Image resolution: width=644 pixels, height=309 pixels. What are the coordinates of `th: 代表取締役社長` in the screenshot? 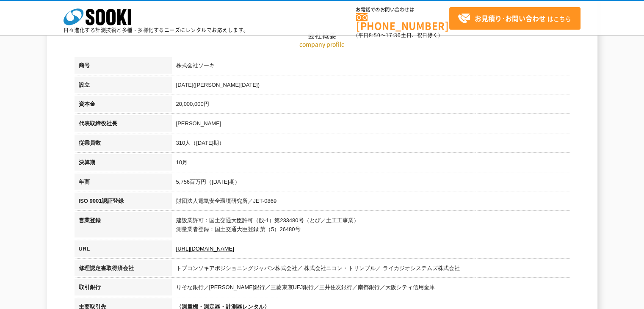 It's located at (123, 125).